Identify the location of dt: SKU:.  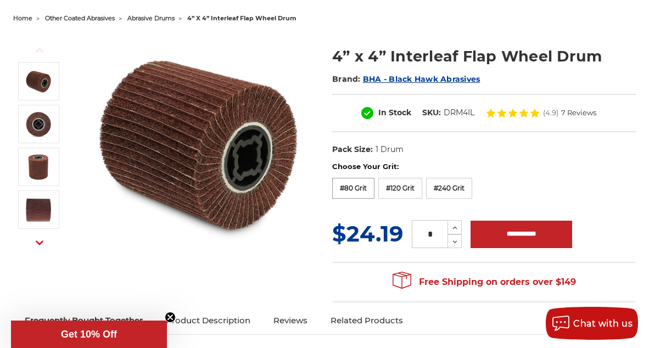
(431, 113).